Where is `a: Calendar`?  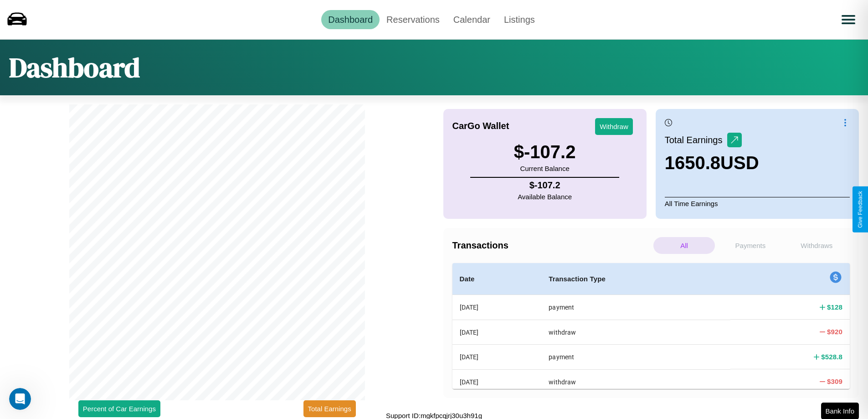
a: Calendar is located at coordinates (472, 19).